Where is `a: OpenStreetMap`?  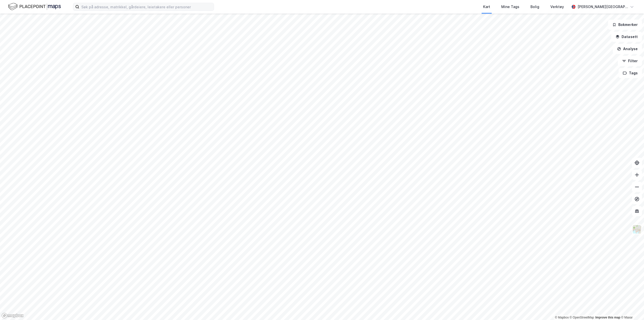
a: OpenStreetMap is located at coordinates (582, 318).